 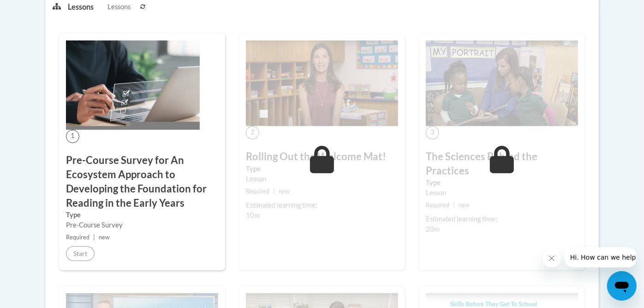 I want to click on div: Pre-Course Survey, so click(x=142, y=225).